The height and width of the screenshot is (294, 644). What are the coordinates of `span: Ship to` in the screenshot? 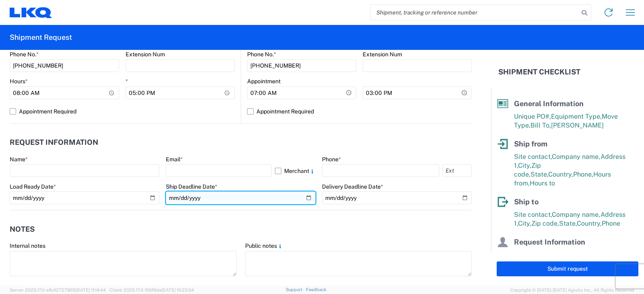 It's located at (526, 202).